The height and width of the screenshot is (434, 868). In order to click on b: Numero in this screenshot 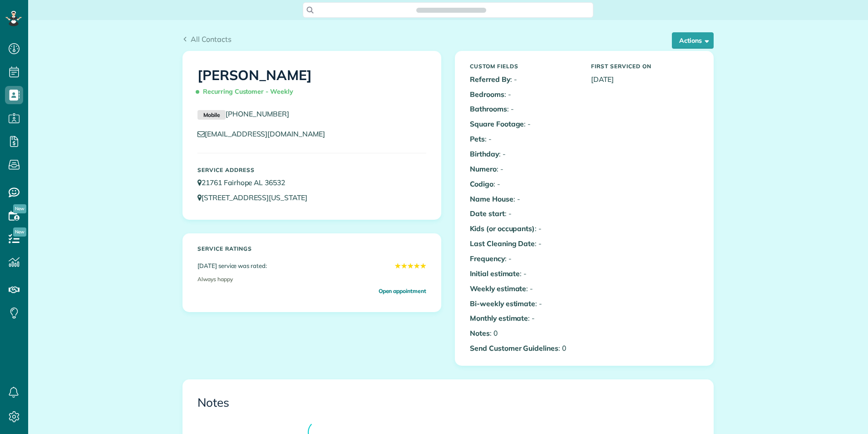, I will do `click(483, 169)`.